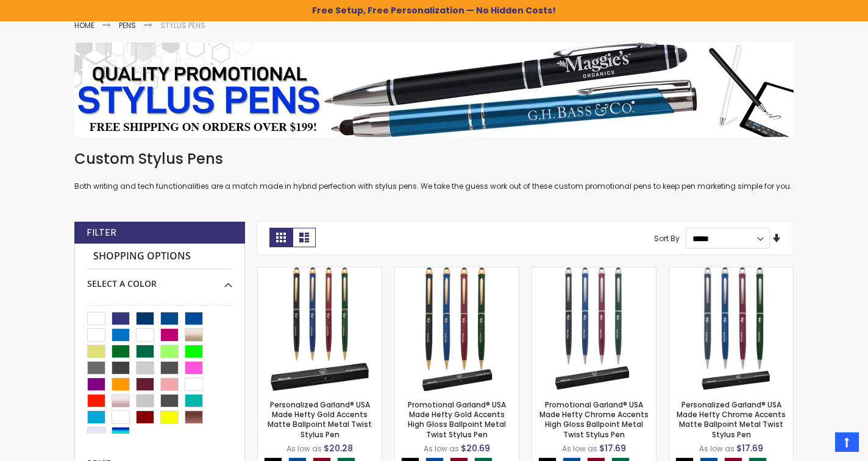 The image size is (868, 461). I want to click on a: Pens, so click(127, 25).